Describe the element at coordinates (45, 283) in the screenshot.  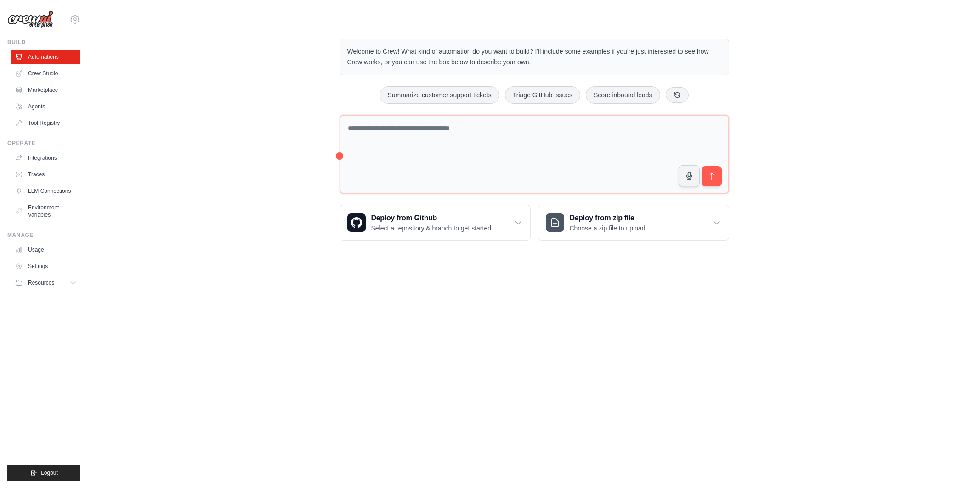
I see `button: Resources` at that location.